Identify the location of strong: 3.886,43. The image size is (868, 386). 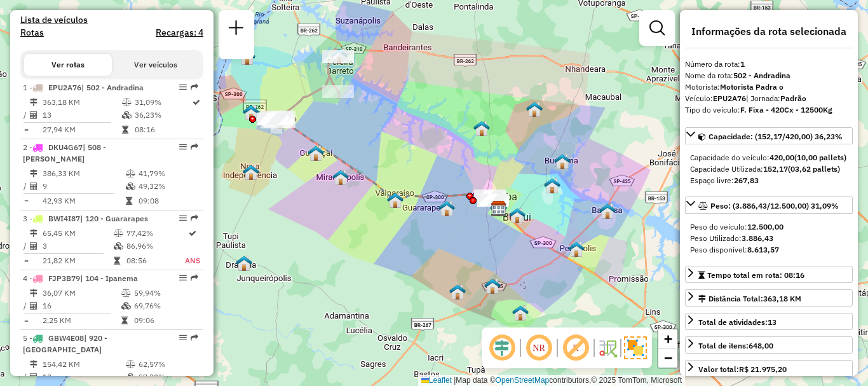
(757, 238).